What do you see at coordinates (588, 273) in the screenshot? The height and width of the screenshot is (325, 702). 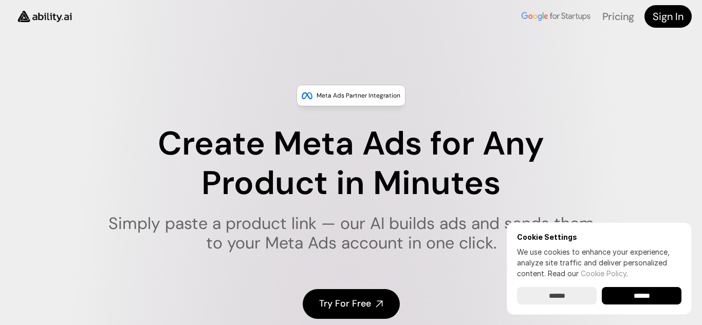 I see `span: Read our .` at bounding box center [588, 273].